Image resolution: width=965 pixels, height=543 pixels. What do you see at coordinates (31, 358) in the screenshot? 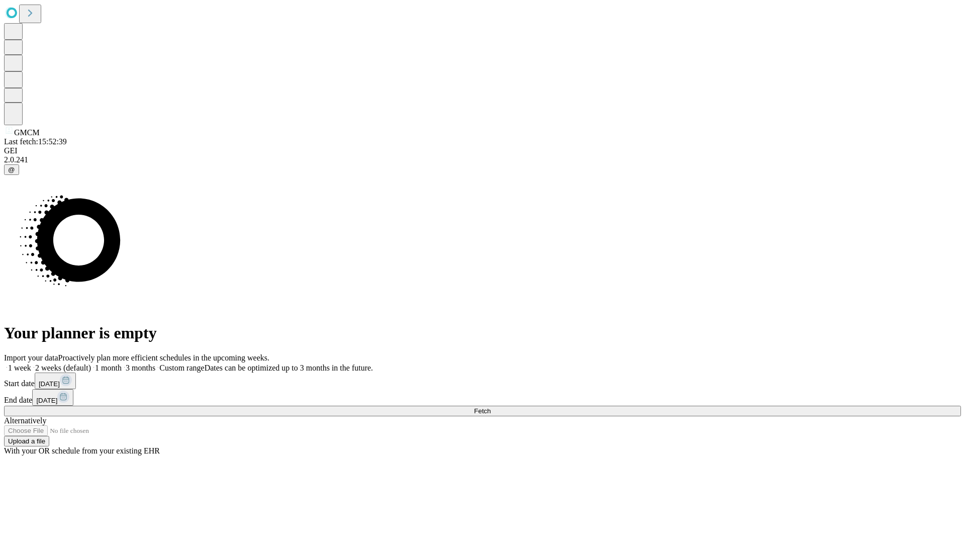
I see `span: Import your data` at bounding box center [31, 358].